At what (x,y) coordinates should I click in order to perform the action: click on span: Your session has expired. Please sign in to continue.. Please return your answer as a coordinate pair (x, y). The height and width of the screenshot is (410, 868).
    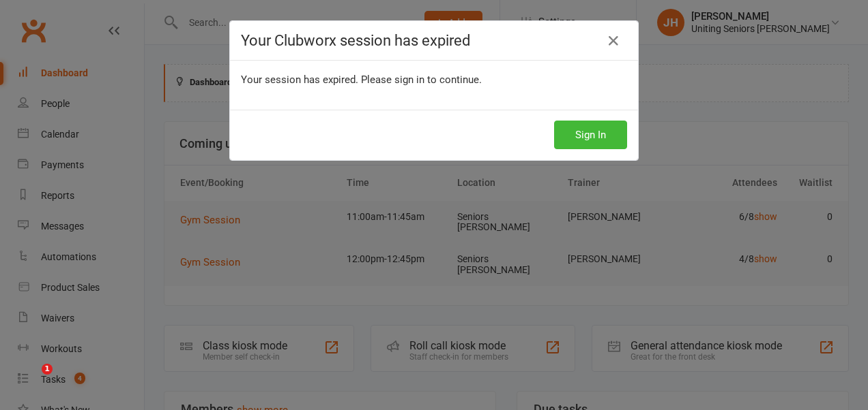
    Looking at the image, I should click on (361, 80).